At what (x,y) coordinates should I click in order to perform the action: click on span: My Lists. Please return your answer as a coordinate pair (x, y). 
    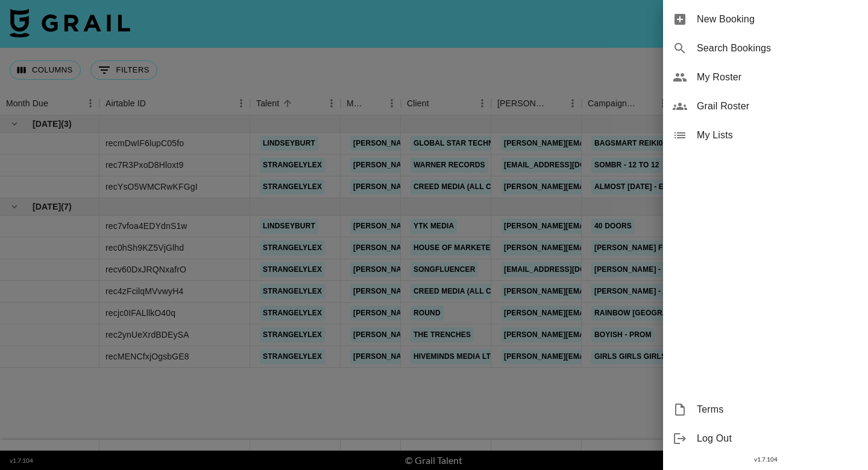
    Looking at the image, I should click on (778, 135).